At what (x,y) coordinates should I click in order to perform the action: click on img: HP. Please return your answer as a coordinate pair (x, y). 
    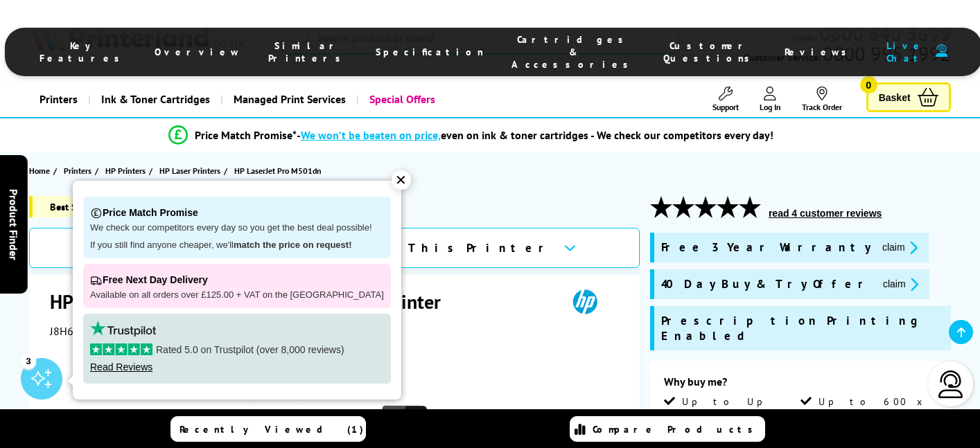
    Looking at the image, I should click on (584, 301).